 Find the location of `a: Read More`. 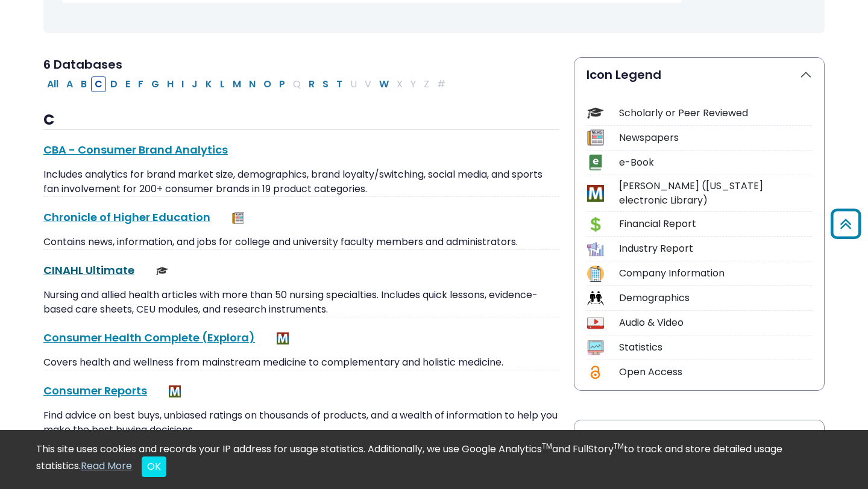

a: Read More is located at coordinates (106, 465).